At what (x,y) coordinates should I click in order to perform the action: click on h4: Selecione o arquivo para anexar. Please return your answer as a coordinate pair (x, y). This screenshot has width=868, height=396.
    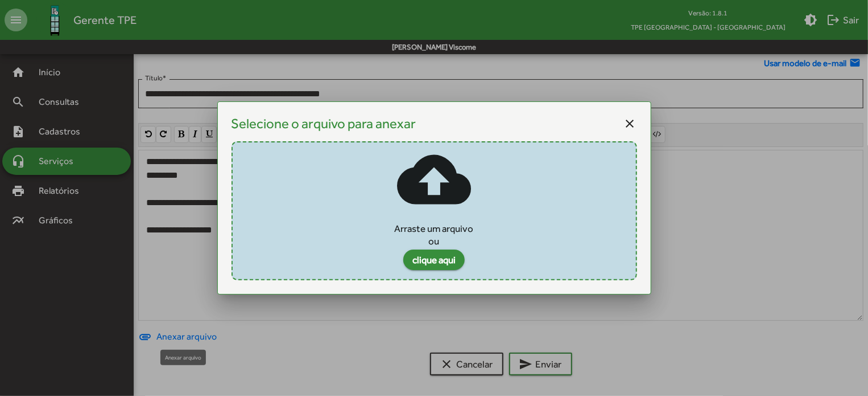
    Looking at the image, I should click on (323, 124).